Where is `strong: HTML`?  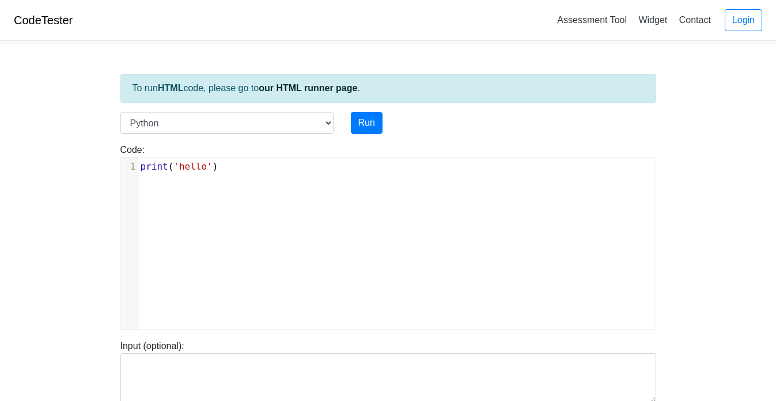
strong: HTML is located at coordinates (171, 88).